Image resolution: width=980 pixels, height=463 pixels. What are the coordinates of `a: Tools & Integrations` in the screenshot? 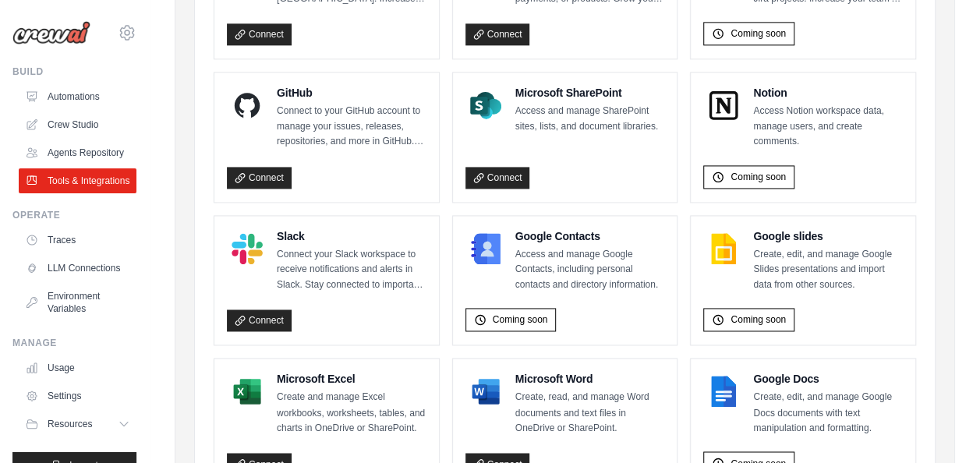 It's located at (77, 181).